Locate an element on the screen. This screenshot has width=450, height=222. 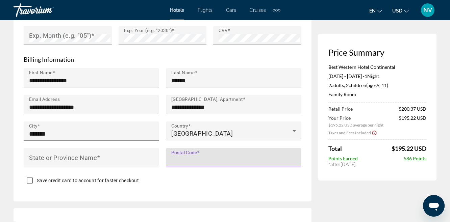
button: Change language is located at coordinates (376, 10).